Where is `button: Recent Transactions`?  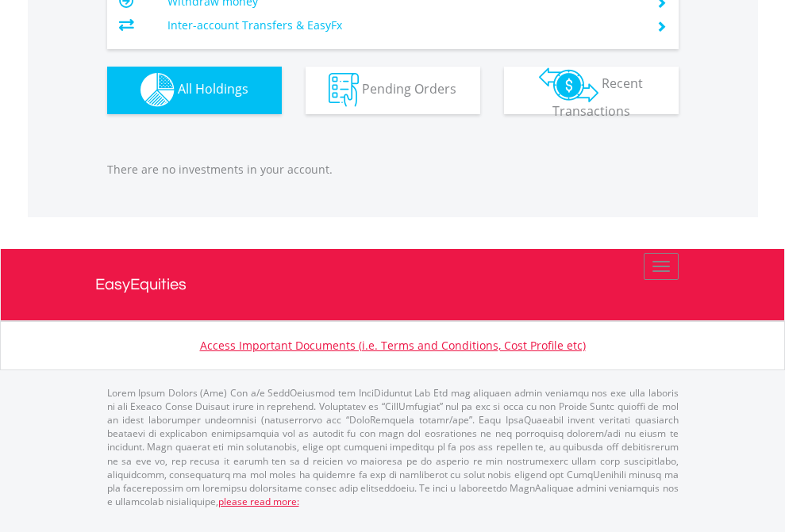
button: Recent Transactions is located at coordinates (591, 90).